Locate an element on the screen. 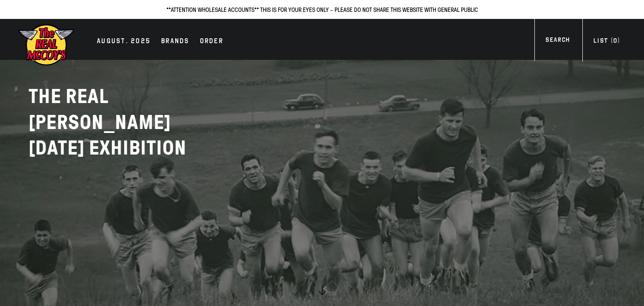 This screenshot has height=306, width=644. a: List (0) is located at coordinates (606, 42).